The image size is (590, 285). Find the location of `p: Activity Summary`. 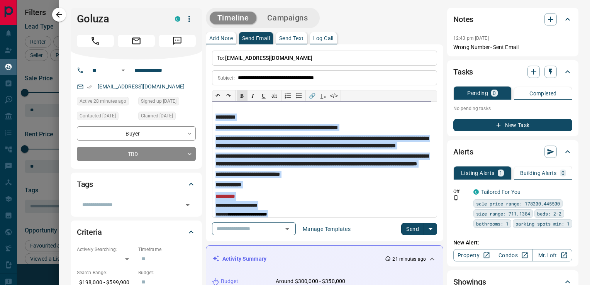

p: Activity Summary is located at coordinates (244, 259).